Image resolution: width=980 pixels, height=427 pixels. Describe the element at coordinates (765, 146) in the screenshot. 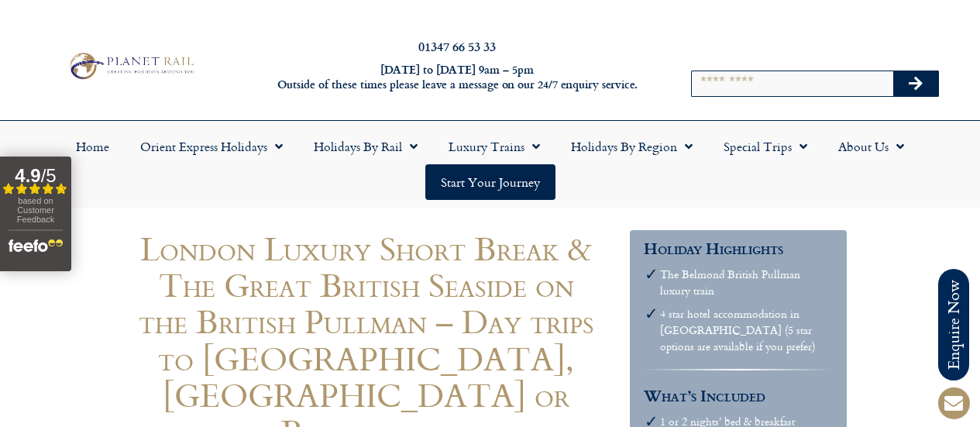

I see `a: Special Trips` at that location.